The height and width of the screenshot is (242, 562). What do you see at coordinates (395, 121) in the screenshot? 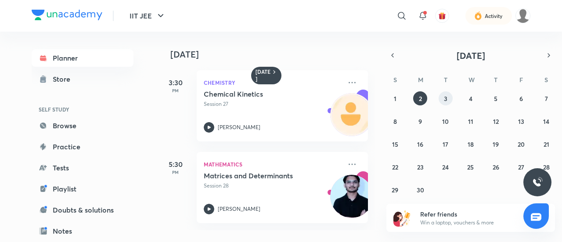
I see `button: June 8, 2025` at bounding box center [395, 121].